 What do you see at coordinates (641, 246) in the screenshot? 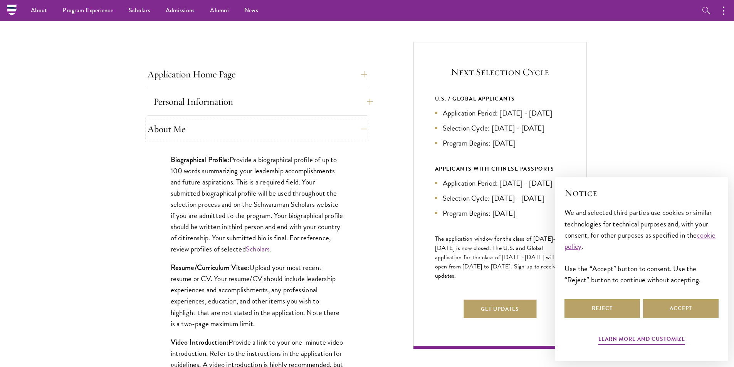
I see `div: We and selected third parties use cookies or similar technologies for technical purposes and, wit...` at bounding box center [641, 246].